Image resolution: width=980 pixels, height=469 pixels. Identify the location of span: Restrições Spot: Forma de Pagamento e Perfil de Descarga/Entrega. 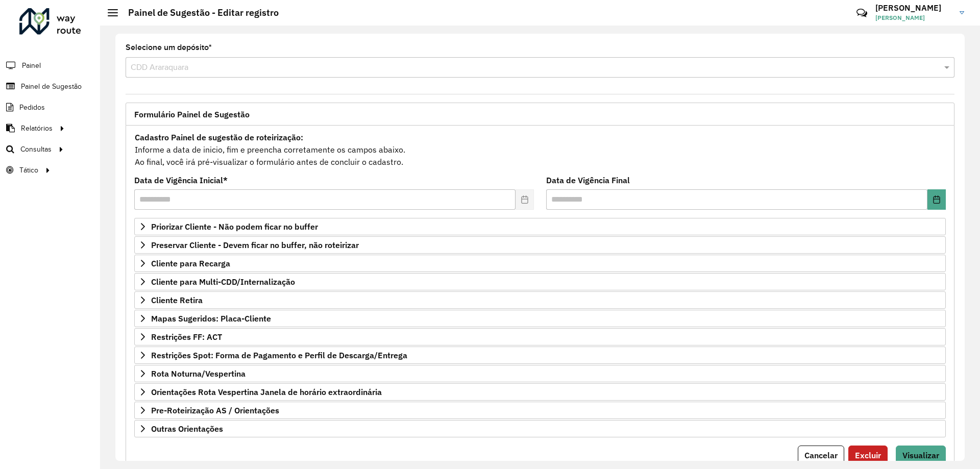
(280, 355).